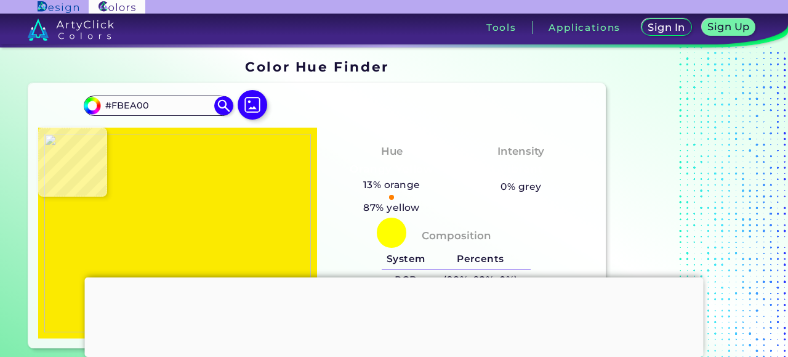 This screenshot has height=357, width=788. Describe the element at coordinates (584, 27) in the screenshot. I see `h3: Applications` at that location.